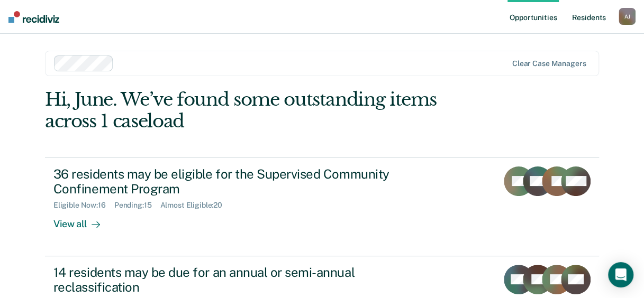 The width and height of the screenshot is (644, 298). I want to click on div: Eligible Now : 16, so click(84, 205).